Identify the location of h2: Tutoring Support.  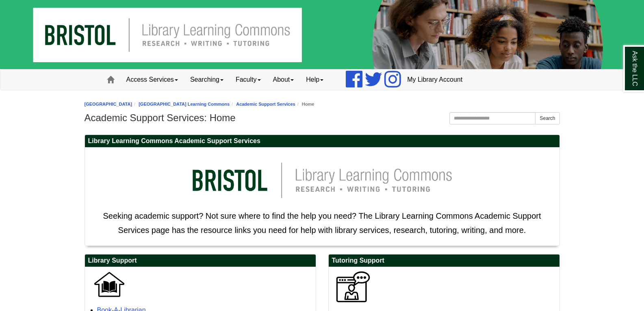
(444, 260).